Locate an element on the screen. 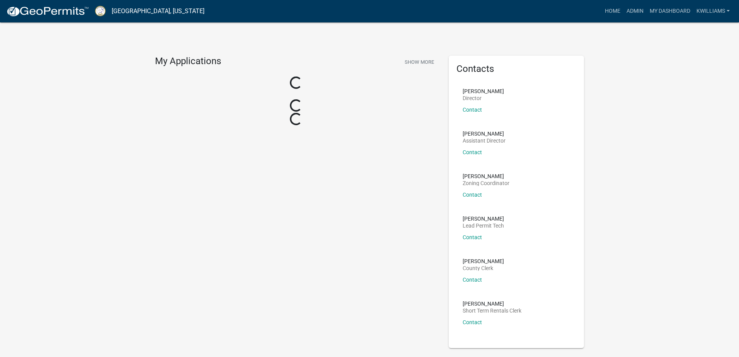  p: Assistant Director is located at coordinates (484, 141).